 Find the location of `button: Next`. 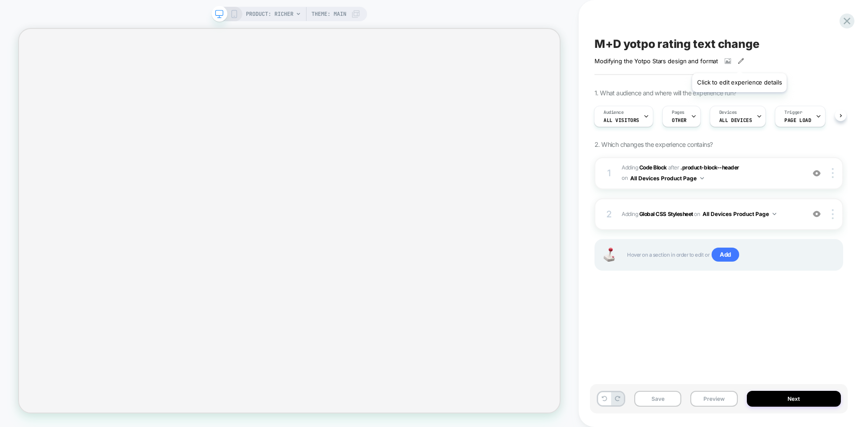

button: Next is located at coordinates (794, 399).